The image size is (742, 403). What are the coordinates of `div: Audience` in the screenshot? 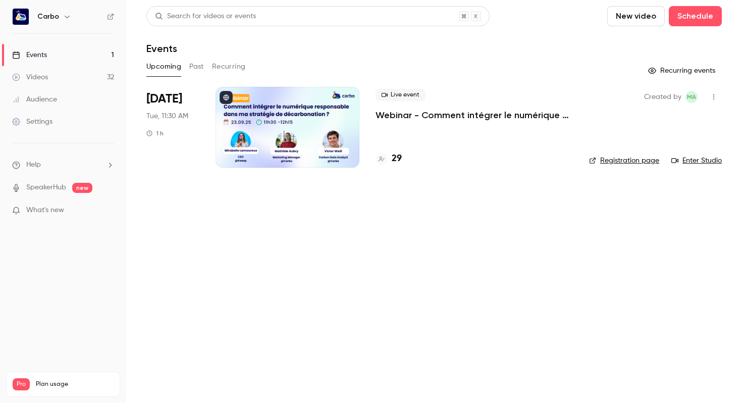 It's located at (34, 99).